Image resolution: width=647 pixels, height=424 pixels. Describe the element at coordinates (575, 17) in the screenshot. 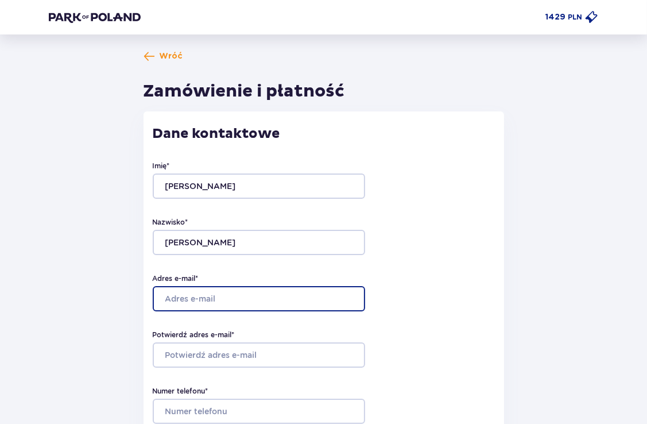

I see `p: PLN` at that location.